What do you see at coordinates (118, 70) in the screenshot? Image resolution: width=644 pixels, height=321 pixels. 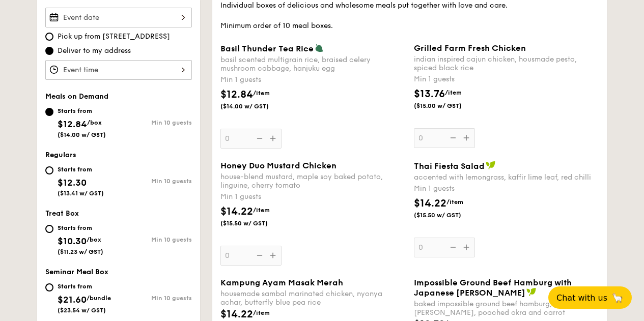 I see `input: Event time` at bounding box center [118, 70].